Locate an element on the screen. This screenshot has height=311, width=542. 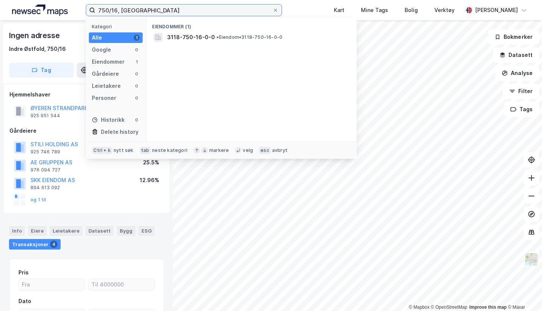
div: Verktøy is located at coordinates (445, 10).